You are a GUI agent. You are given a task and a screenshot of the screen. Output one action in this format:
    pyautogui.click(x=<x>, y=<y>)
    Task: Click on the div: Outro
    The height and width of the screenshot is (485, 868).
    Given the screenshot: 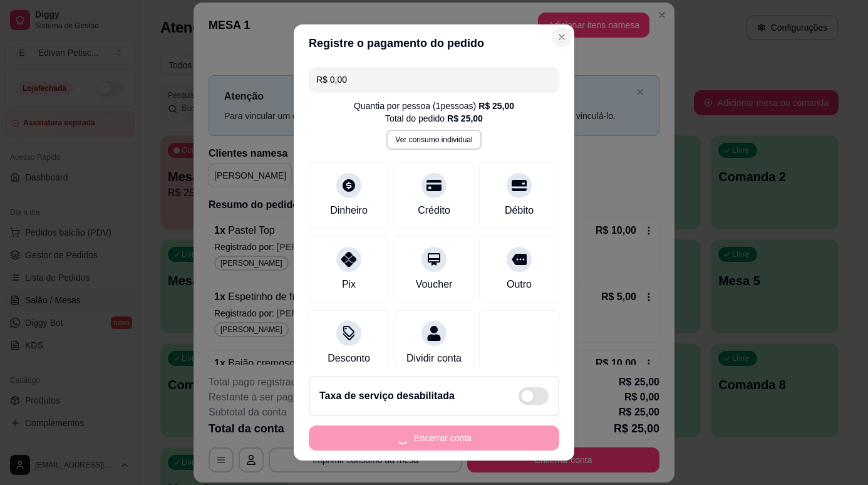 What is the action you would take?
    pyautogui.click(x=519, y=285)
    